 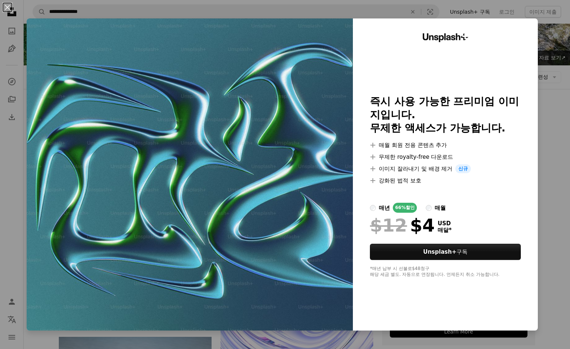 What do you see at coordinates (445, 115) in the screenshot?
I see `h2: 즉시 사용 가능한 프리미엄 이미지입니다. 무제한 액세스가 가능합니다.` at bounding box center [445, 115].